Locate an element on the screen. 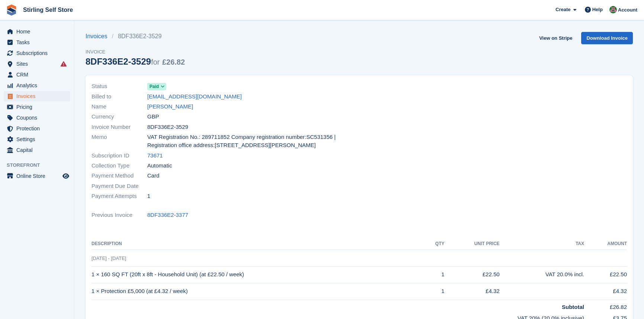  a: Preview store is located at coordinates (66, 176).